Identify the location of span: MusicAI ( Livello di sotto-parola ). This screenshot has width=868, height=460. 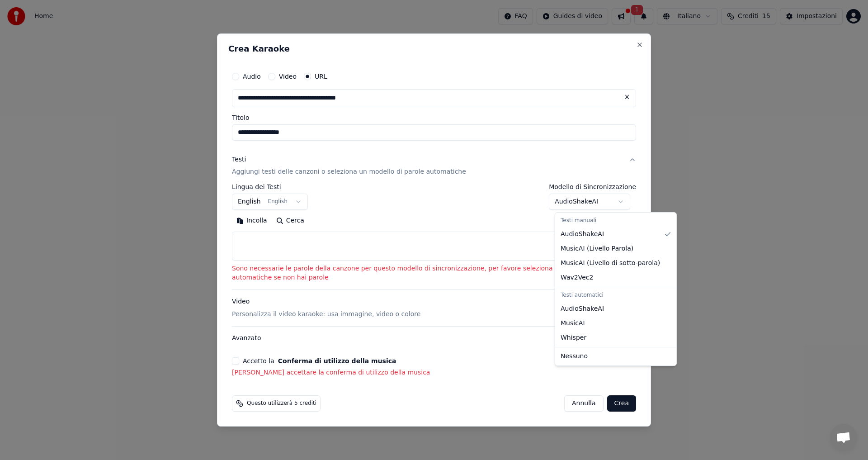
(610, 264).